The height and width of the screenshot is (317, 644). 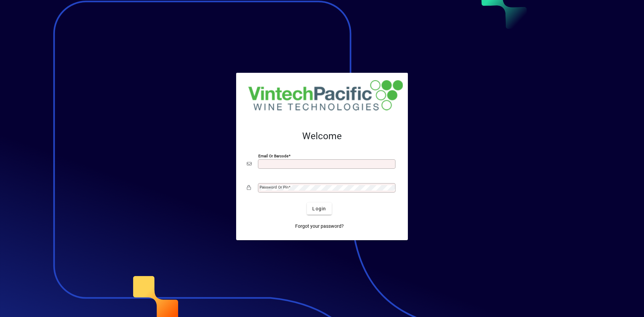 I want to click on span: Forgot your password?, so click(x=319, y=226).